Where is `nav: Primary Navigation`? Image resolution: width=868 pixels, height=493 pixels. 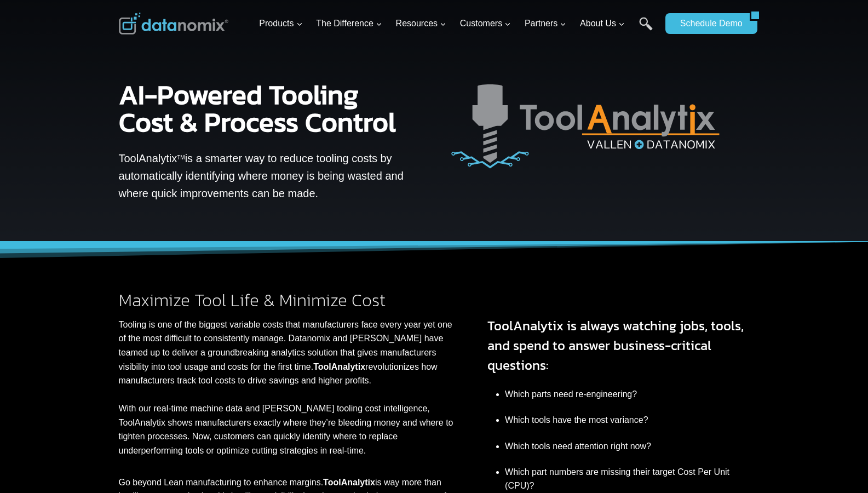
nav: Primary Navigation is located at coordinates (457, 24).